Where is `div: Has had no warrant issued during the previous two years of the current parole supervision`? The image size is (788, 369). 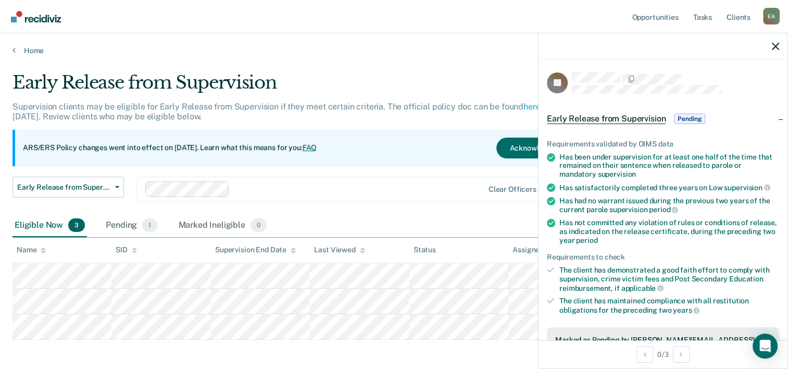
div: Has had no warrant issued during the previous two years of the current parole supervision is located at coordinates (669, 205).